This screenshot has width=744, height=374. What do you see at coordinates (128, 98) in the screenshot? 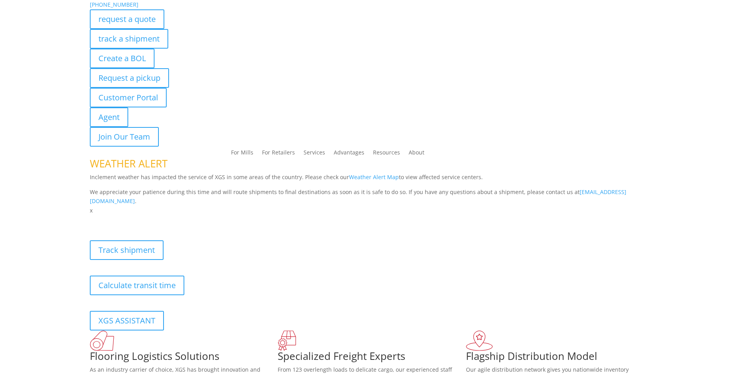
I see `a: Customer Portal` at bounding box center [128, 98].